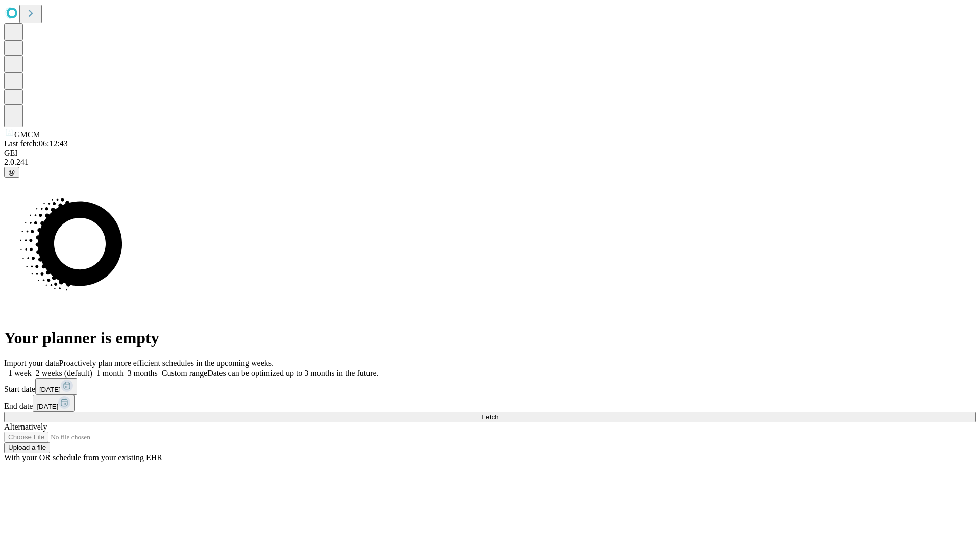 The width and height of the screenshot is (980, 551). What do you see at coordinates (490, 153) in the screenshot?
I see `div: GEI` at bounding box center [490, 153].